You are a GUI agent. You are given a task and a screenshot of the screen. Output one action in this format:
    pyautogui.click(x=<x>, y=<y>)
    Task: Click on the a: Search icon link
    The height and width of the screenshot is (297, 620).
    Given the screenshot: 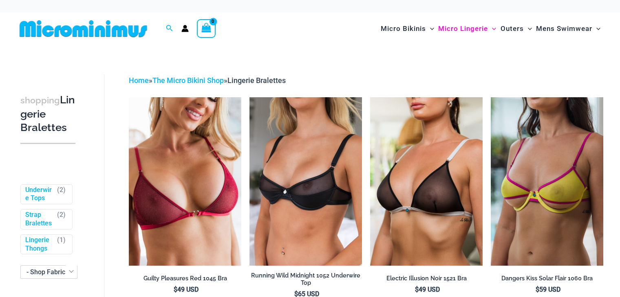 What is the action you would take?
    pyautogui.click(x=169, y=29)
    